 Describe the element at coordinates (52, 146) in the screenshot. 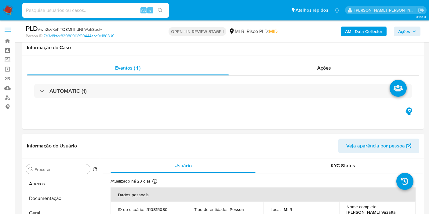

I see `h1: Informação do Usuário` at that location.